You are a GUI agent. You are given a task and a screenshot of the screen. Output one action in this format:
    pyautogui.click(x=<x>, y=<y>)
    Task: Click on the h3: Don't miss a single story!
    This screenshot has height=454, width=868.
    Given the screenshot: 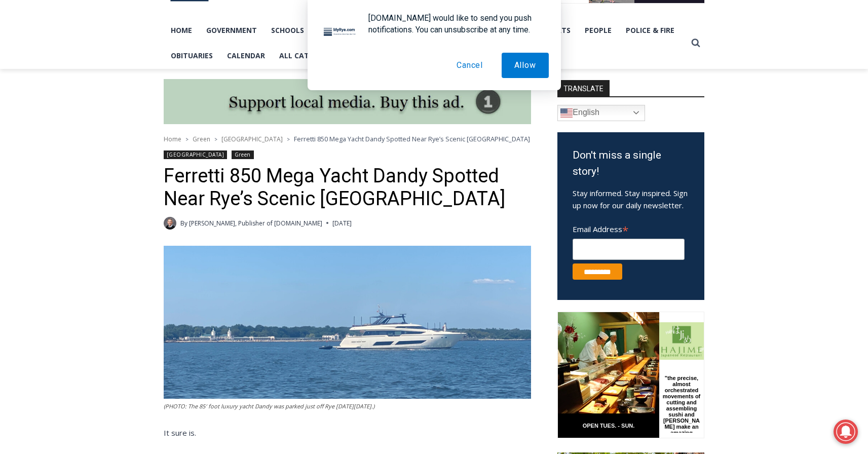 What is the action you would take?
    pyautogui.click(x=631, y=164)
    